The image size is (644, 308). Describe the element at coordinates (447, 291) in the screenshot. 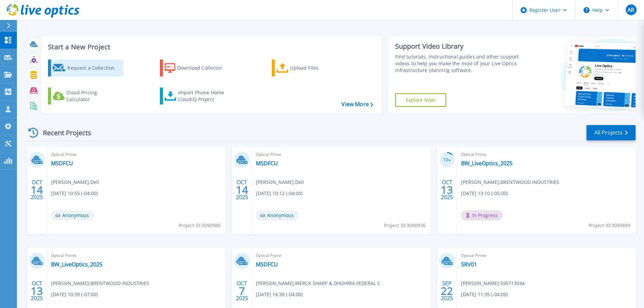

I see `span: 22` at that location.